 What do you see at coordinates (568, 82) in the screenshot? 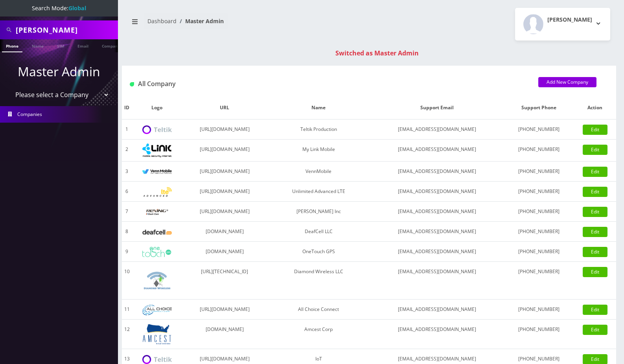
I see `a: Add New Company` at bounding box center [568, 82].